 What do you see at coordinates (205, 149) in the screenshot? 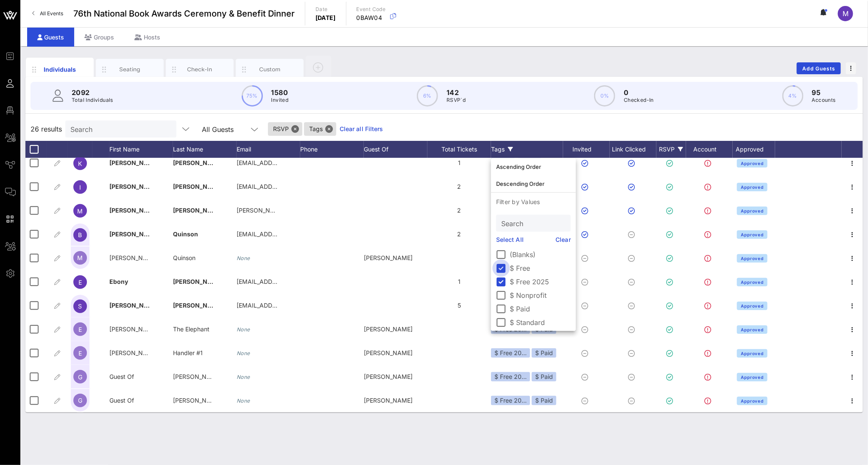
I see `div: Last Name` at bounding box center [205, 149].